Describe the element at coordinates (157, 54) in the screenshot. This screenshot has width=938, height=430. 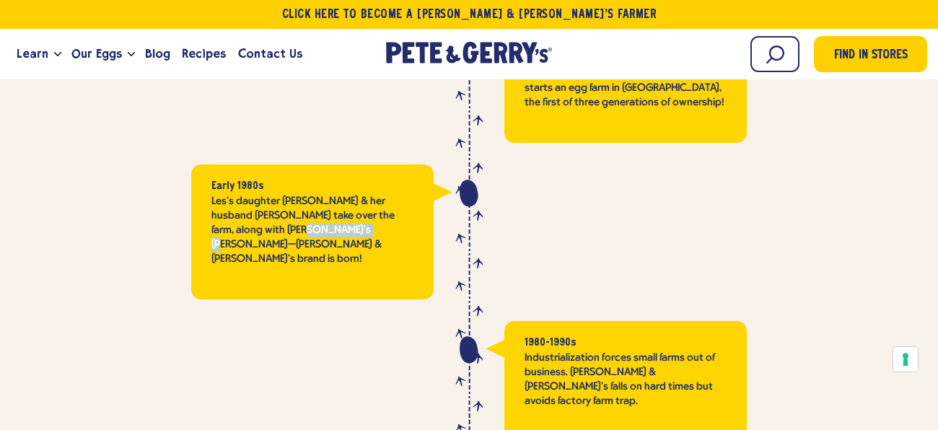
I see `a: Blog` at that location.